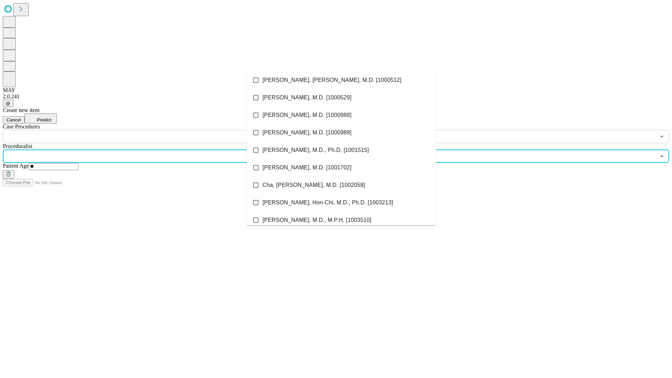 This screenshot has width=672, height=378. Describe the element at coordinates (21, 110) in the screenshot. I see `span: Create new item` at that location.